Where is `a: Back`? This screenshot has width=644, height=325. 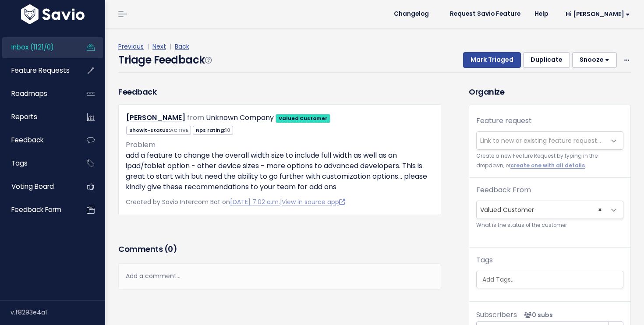
a: Back is located at coordinates (182, 46).